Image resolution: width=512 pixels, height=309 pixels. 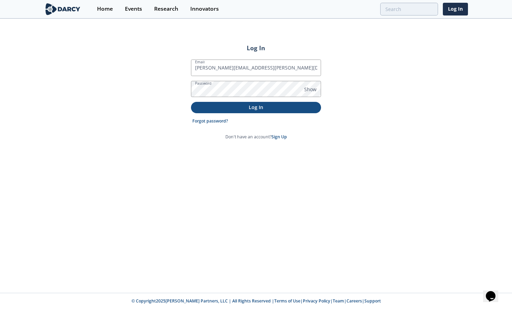 I want to click on h2: Log In, so click(x=256, y=48).